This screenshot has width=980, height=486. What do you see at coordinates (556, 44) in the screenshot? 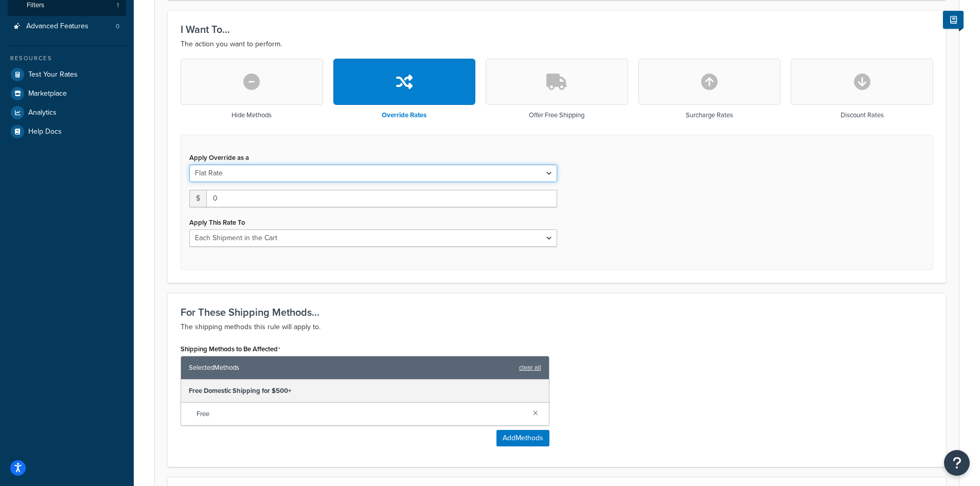
I see `p: The action you want to perform.` at bounding box center [556, 44].